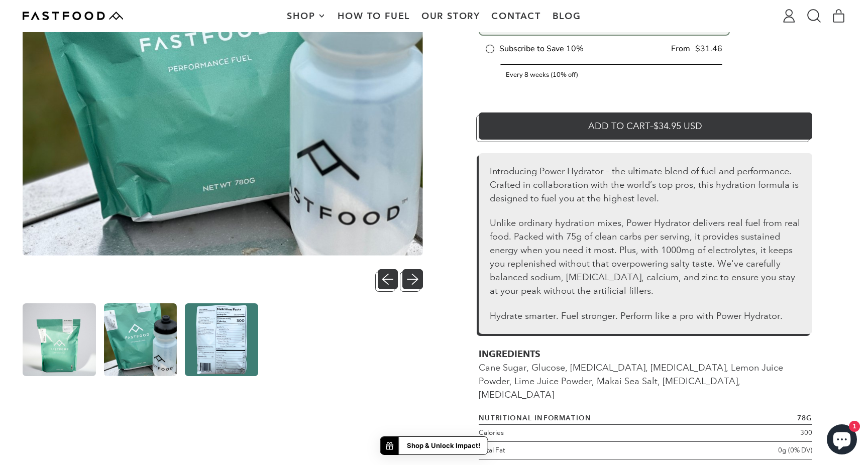 Image resolution: width=868 pixels, height=465 pixels. Describe the element at coordinates (535, 418) in the screenshot. I see `span: Nutritional information` at that location.